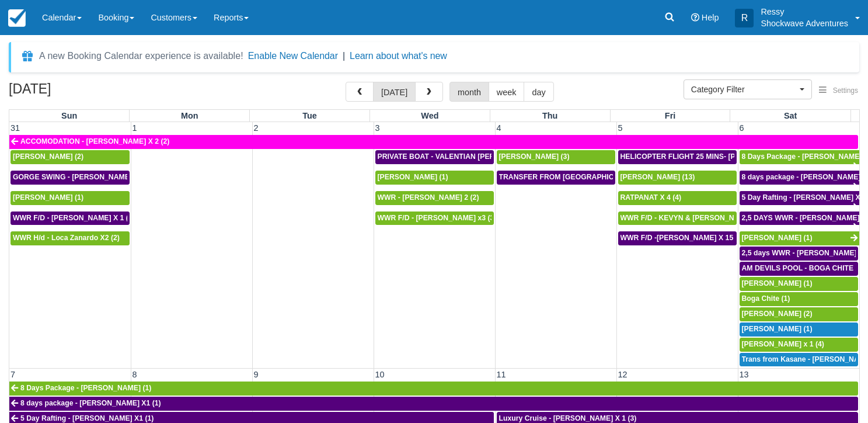 The image size is (868, 423). I want to click on span: Thu, so click(550, 116).